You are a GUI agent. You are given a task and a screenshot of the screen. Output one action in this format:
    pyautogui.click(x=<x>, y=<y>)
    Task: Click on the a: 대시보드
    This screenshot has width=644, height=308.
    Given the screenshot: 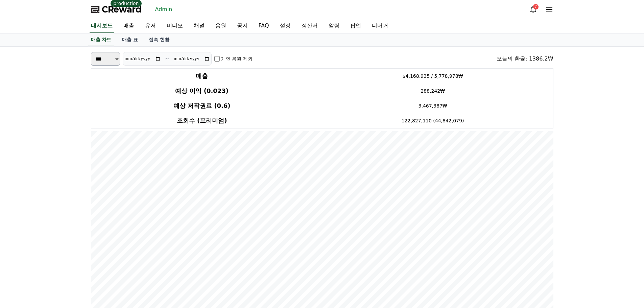 What is the action you would take?
    pyautogui.click(x=102, y=26)
    